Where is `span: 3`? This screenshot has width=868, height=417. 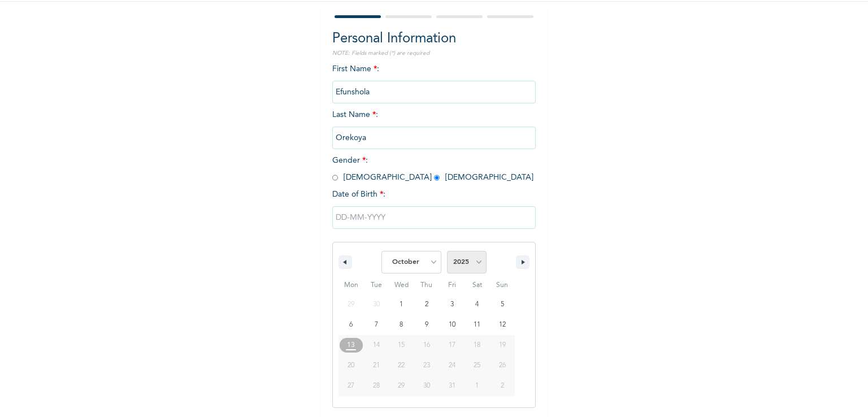
span: 3 is located at coordinates (453, 305).